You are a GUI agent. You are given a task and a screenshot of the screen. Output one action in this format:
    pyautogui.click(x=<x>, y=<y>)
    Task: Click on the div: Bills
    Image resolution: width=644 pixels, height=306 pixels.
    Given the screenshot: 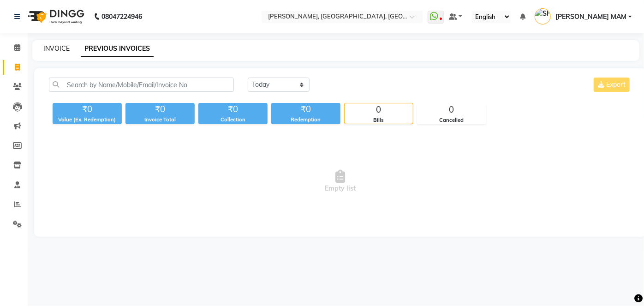 What is the action you would take?
    pyautogui.click(x=379, y=120)
    